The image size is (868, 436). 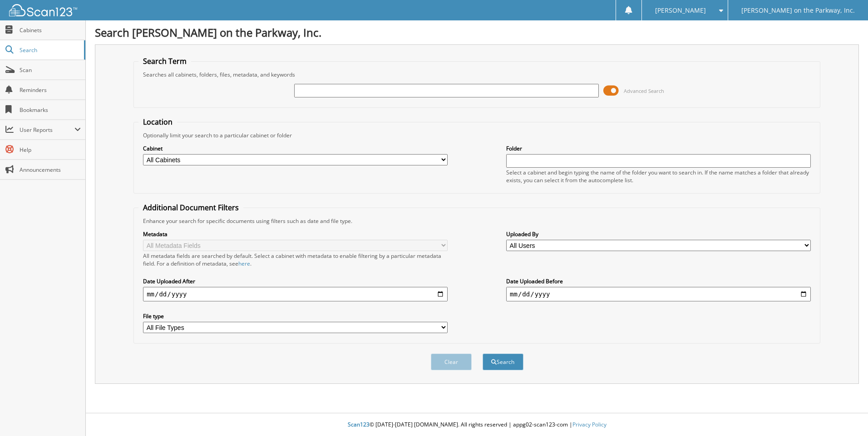 What do you see at coordinates (644, 91) in the screenshot?
I see `span: Advanced Search` at bounding box center [644, 91].